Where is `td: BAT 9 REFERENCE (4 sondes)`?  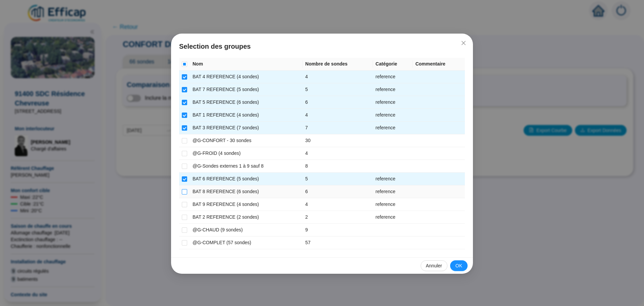
td: BAT 9 REFERENCE (4 sondes) is located at coordinates (246, 204).